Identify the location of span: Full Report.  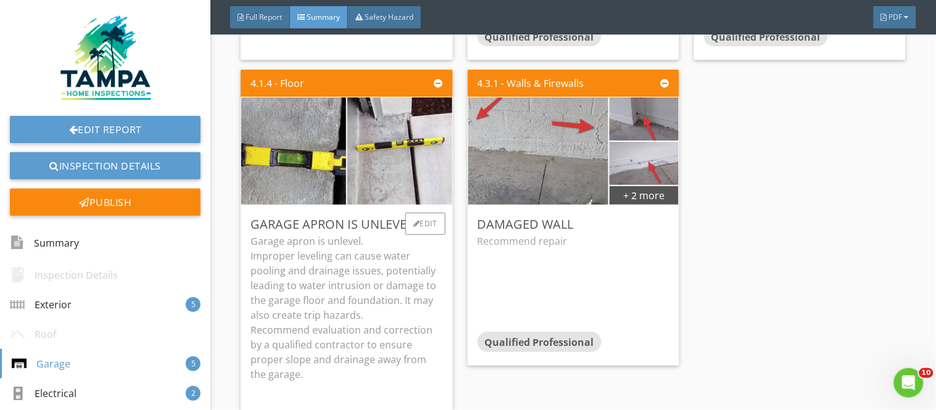
(263, 17).